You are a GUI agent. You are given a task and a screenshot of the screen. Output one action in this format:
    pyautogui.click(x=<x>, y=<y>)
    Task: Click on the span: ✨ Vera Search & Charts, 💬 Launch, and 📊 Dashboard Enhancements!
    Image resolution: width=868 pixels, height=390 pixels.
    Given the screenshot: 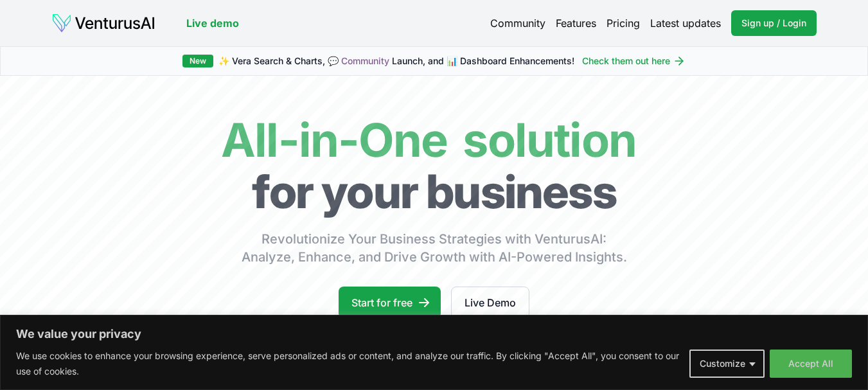 What is the action you would take?
    pyautogui.click(x=397, y=61)
    